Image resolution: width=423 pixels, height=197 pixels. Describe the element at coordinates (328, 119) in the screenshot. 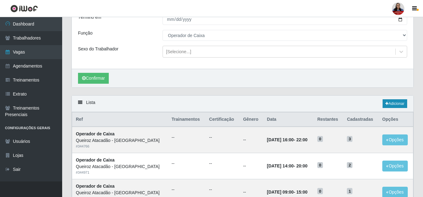

I see `th: Restantes` at that location.